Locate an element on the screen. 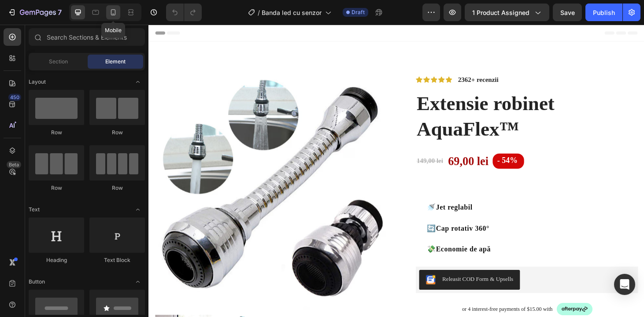  div: 54% is located at coordinates (385, 145).